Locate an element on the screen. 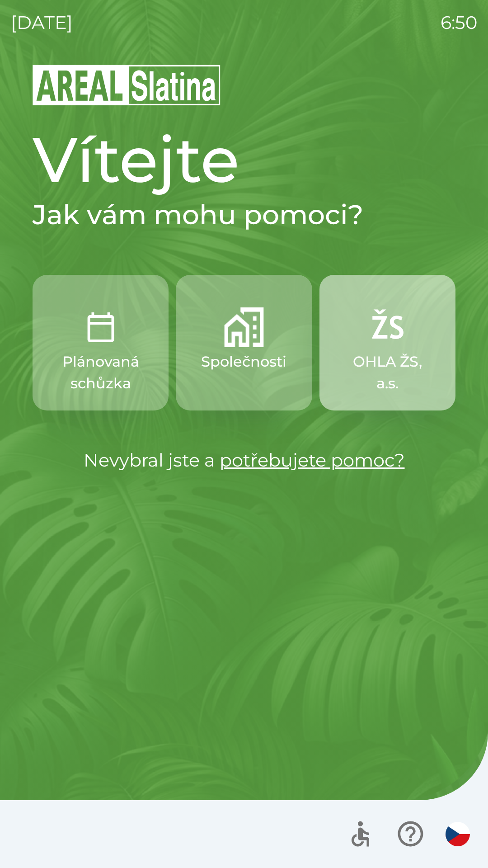 The height and width of the screenshot is (868, 488). h1: Vítejte is located at coordinates (244, 159).